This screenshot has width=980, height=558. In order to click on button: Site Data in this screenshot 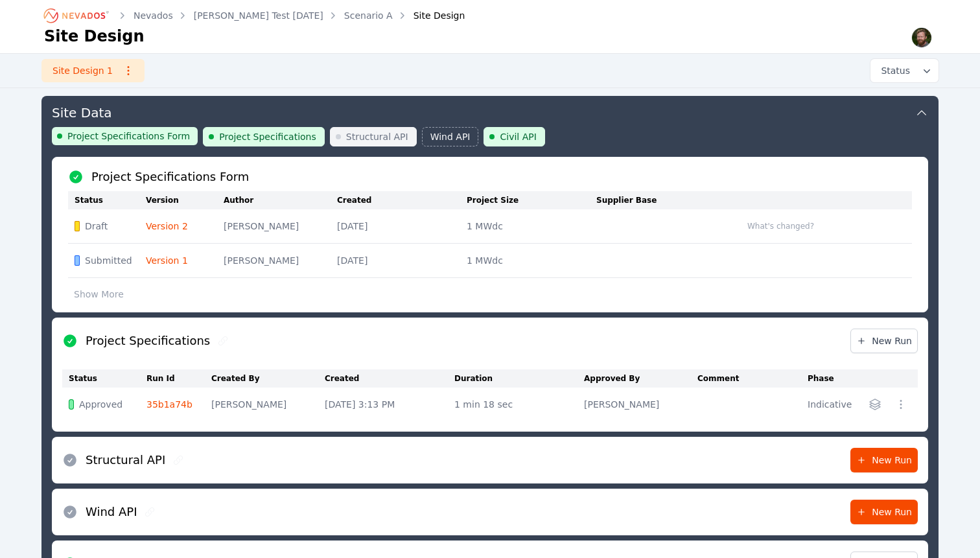, I will do `click(490, 111)`.